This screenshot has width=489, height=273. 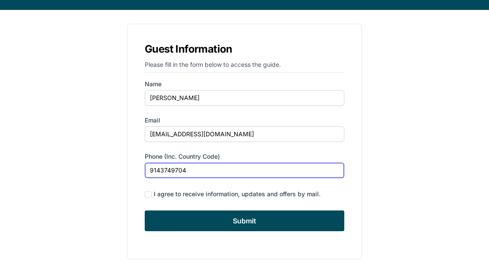 What do you see at coordinates (244, 120) in the screenshot?
I see `label: Email` at bounding box center [244, 120].